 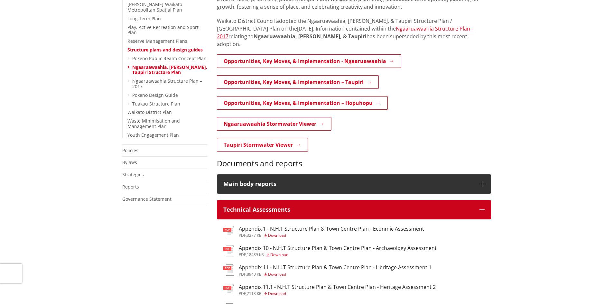 What do you see at coordinates (354, 210) in the screenshot?
I see `button: Technical Assessments` at bounding box center [354, 210].